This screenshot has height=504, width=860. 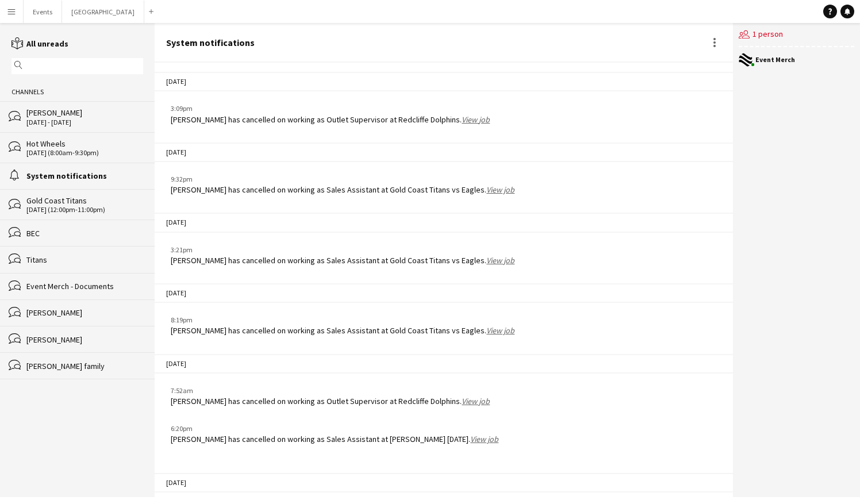 I want to click on div: 6:20pm, so click(x=335, y=429).